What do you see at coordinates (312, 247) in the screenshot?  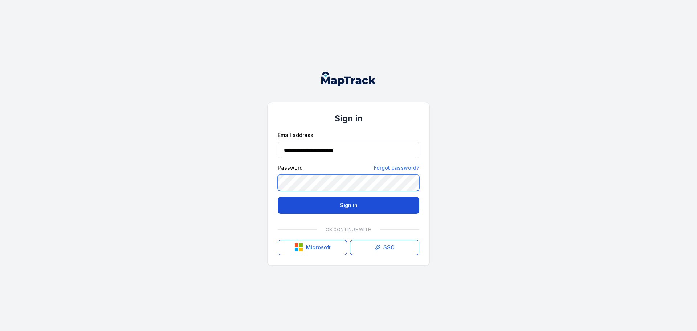 I see `button: Microsoft` at bounding box center [312, 247].